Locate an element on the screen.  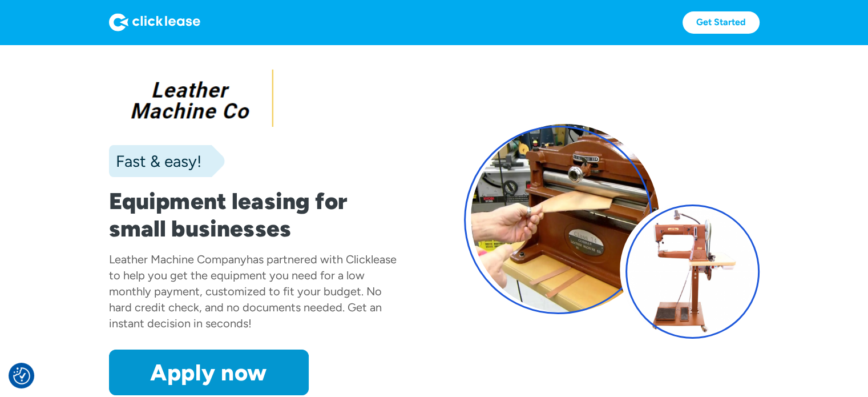
img: Revisit consent button is located at coordinates (22, 376).